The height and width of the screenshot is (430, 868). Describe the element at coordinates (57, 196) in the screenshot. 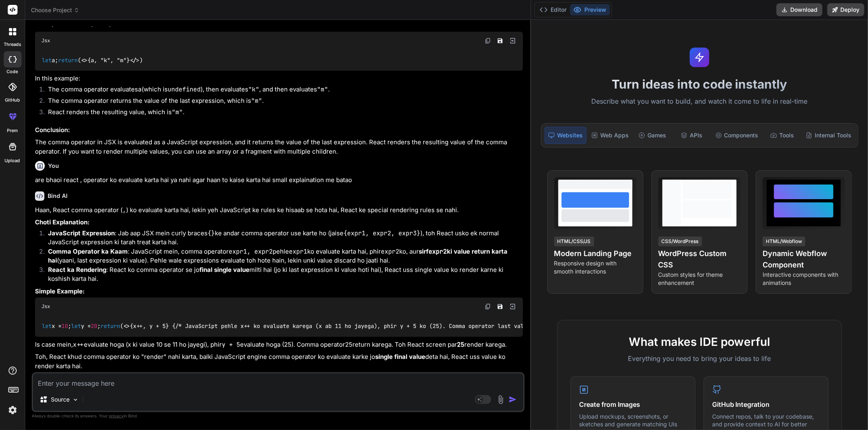

I see `h6: Bind AI` at that location.